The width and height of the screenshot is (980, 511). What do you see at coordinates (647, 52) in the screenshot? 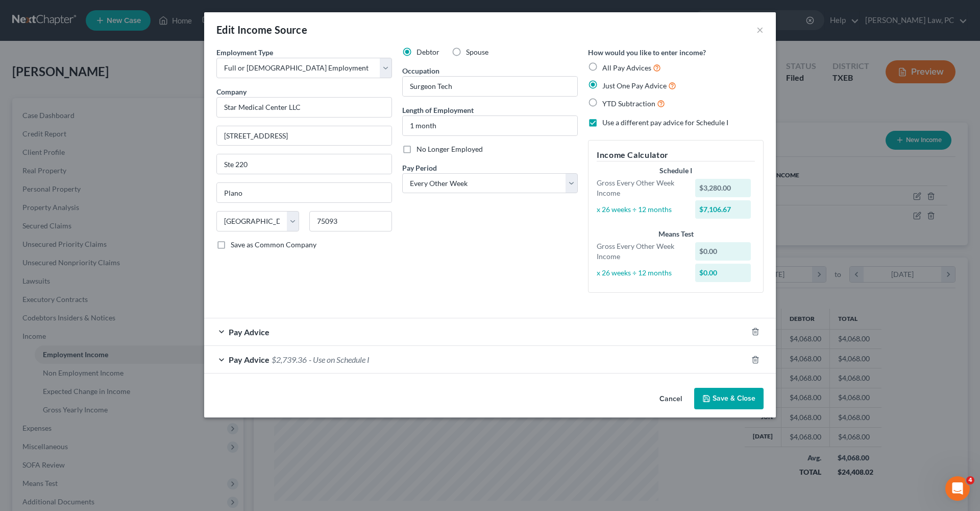
I see `label: How would you like to enter income?` at bounding box center [647, 52].